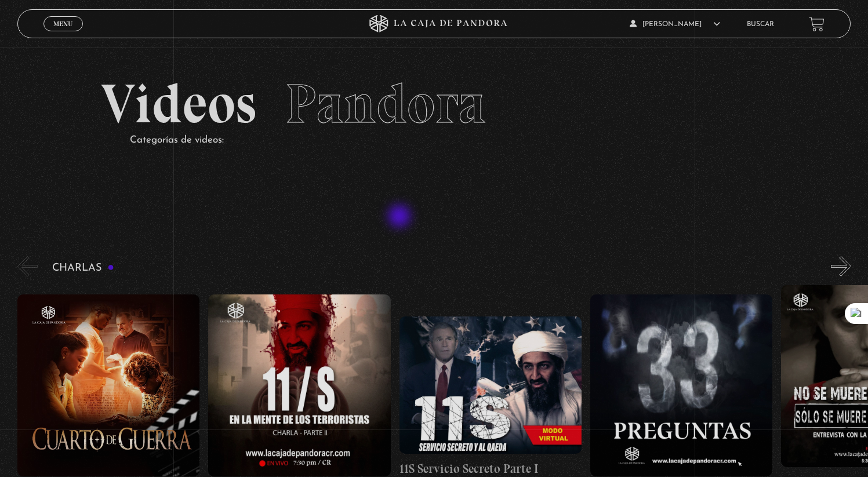  Describe the element at coordinates (449, 140) in the screenshot. I see `p: Categorías de videos:` at that location.